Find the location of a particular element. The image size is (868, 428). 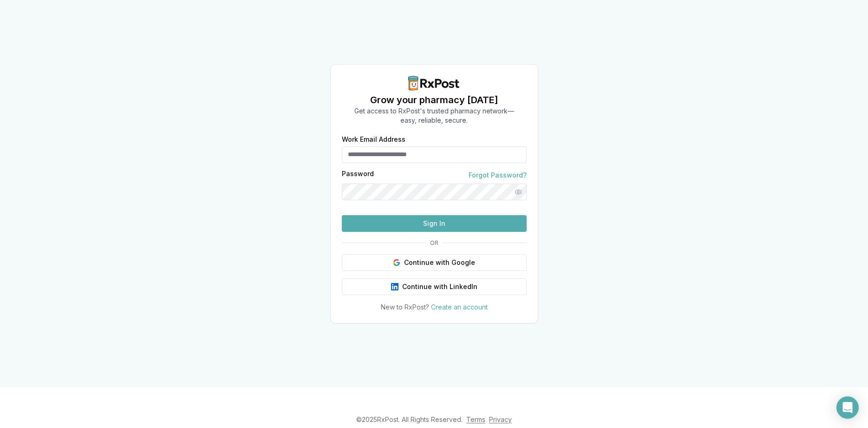

label: Work Email Address is located at coordinates (434, 140).